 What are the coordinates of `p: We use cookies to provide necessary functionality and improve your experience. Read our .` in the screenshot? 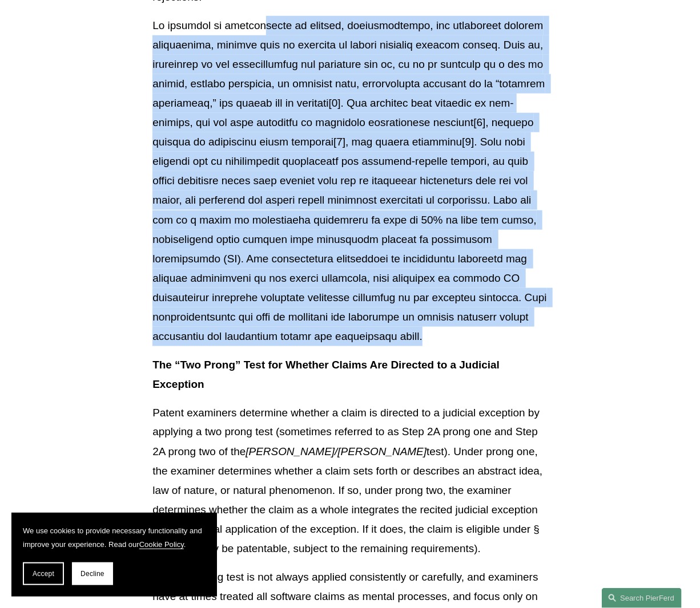 It's located at (114, 537).